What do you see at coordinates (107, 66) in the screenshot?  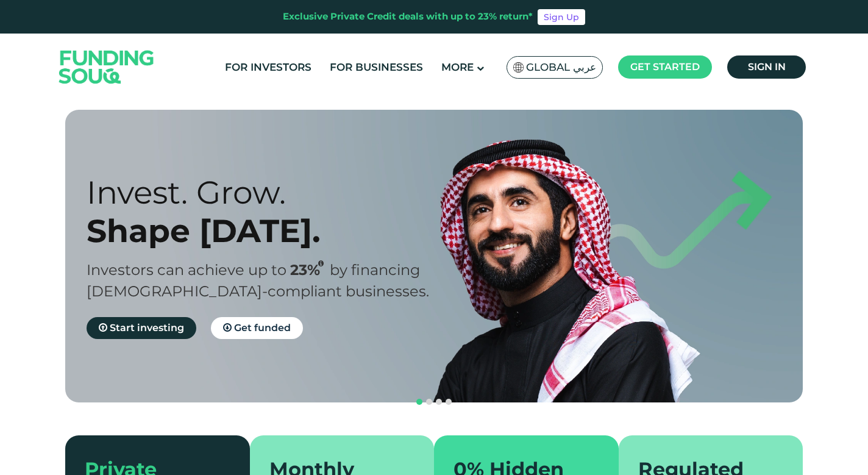 I see `img: Logo` at bounding box center [107, 66].